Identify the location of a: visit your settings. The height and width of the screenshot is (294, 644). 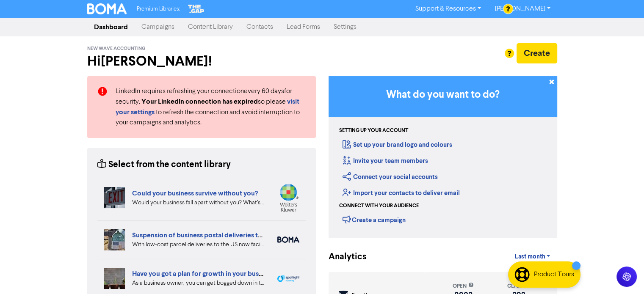
(208, 107).